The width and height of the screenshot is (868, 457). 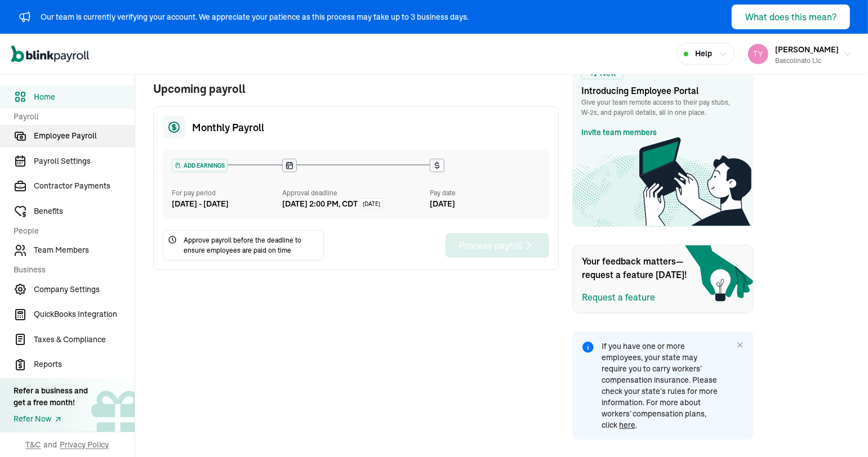 I want to click on span: Employee Payroll, so click(x=84, y=136).